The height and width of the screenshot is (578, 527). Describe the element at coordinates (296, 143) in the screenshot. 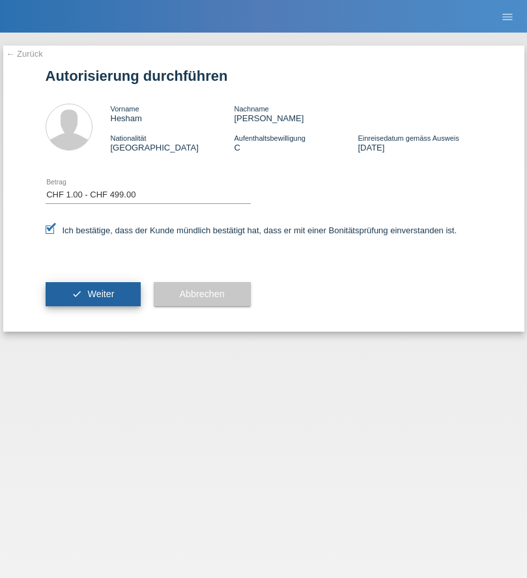

I see `div: C` at that location.